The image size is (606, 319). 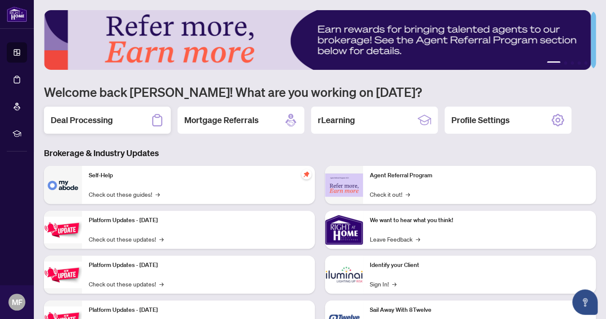 What do you see at coordinates (17, 302) in the screenshot?
I see `span: MF` at bounding box center [17, 302].